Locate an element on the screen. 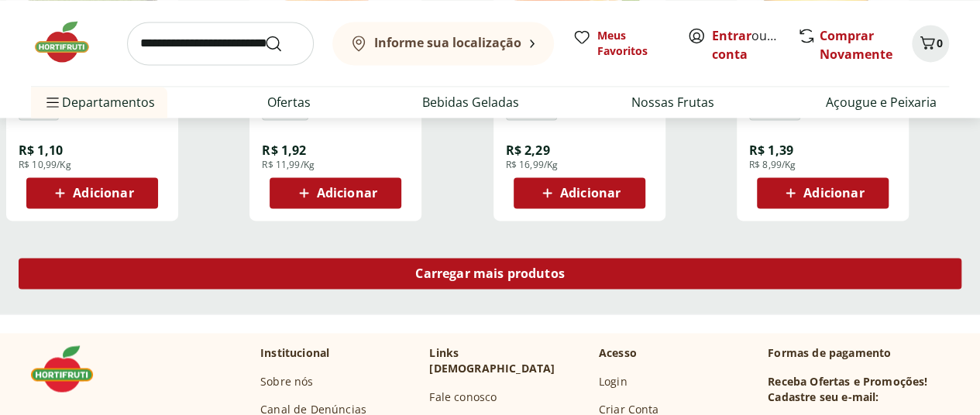 This screenshot has height=415, width=980. a: Entrar is located at coordinates (732, 35).